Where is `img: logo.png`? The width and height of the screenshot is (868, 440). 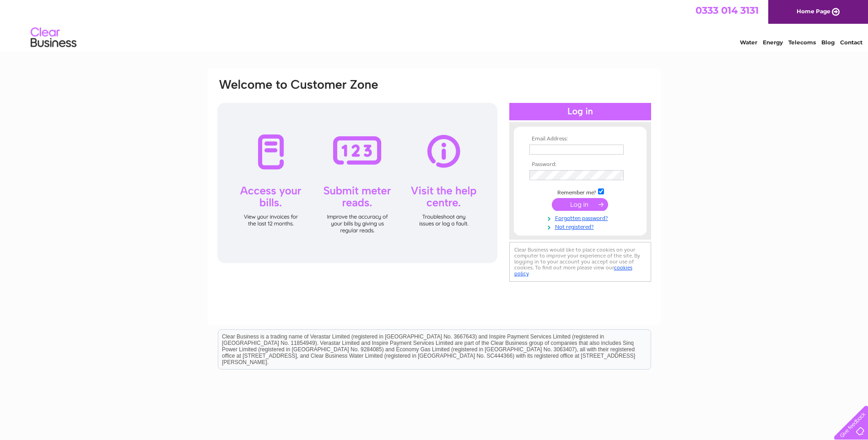 img: logo.png is located at coordinates (54, 38).